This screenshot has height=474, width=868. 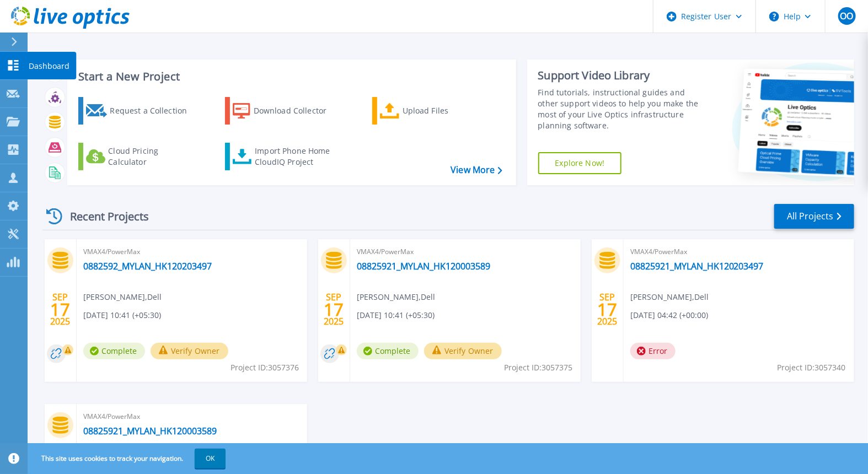 What do you see at coordinates (128, 458) in the screenshot?
I see `span: This site uses cookies to track your navigation.` at bounding box center [128, 458].